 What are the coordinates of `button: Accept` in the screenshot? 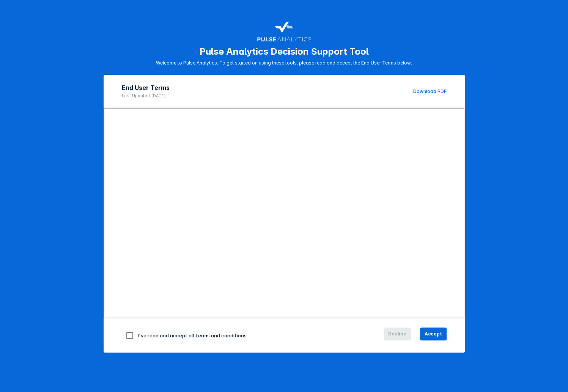 It's located at (433, 334).